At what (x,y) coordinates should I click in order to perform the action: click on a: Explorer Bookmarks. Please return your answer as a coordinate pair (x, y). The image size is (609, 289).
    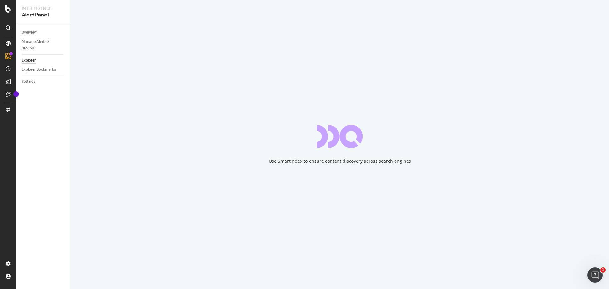
    Looking at the image, I should click on (43, 69).